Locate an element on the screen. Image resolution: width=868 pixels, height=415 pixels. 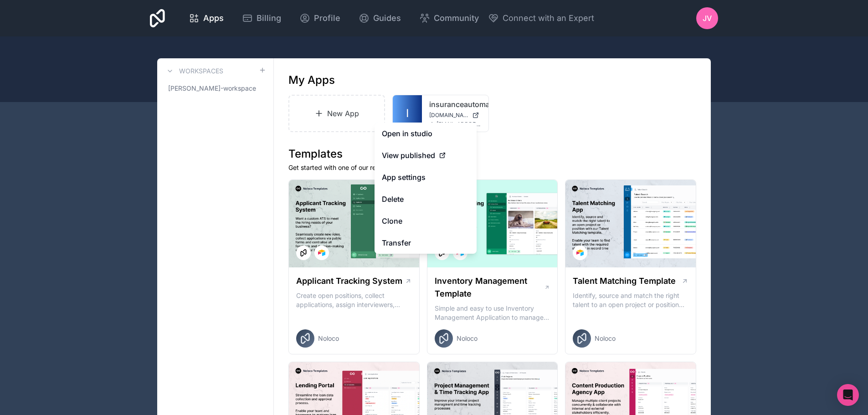
p: Create open positions, collect applications, assign interviewers, centralise candidate feedback a... is located at coordinates (354, 300).